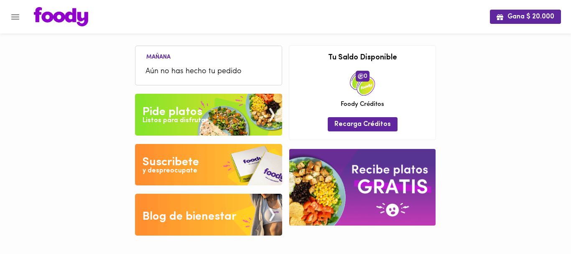 The width and height of the screenshot is (571, 254). What do you see at coordinates (15, 17) in the screenshot?
I see `button: Menu` at bounding box center [15, 17].